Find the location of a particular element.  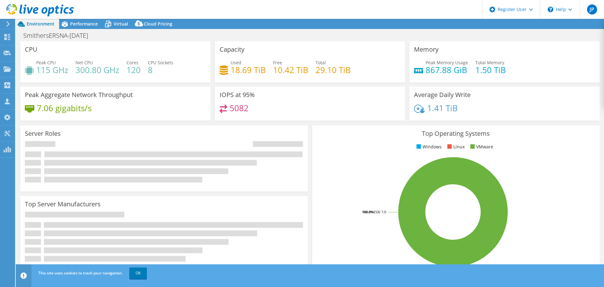

span: Free is located at coordinates (278, 62).